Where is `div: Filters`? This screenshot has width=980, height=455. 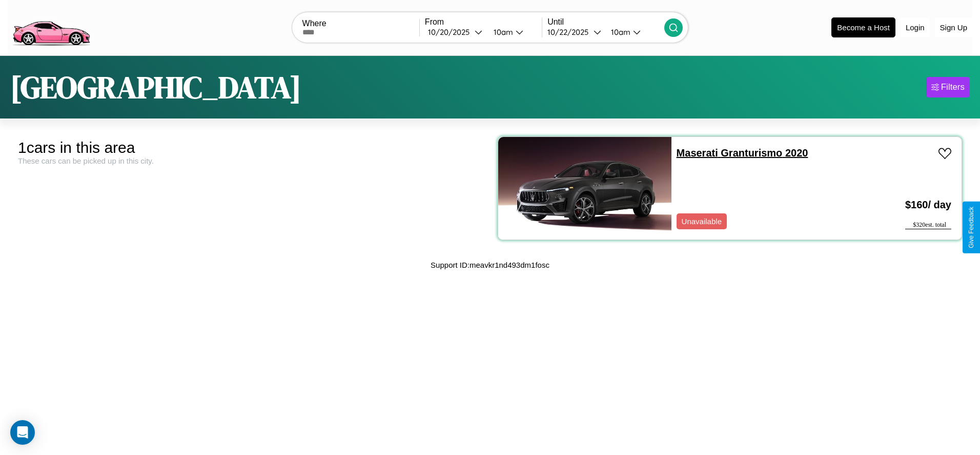
div: Filters is located at coordinates (954, 87).